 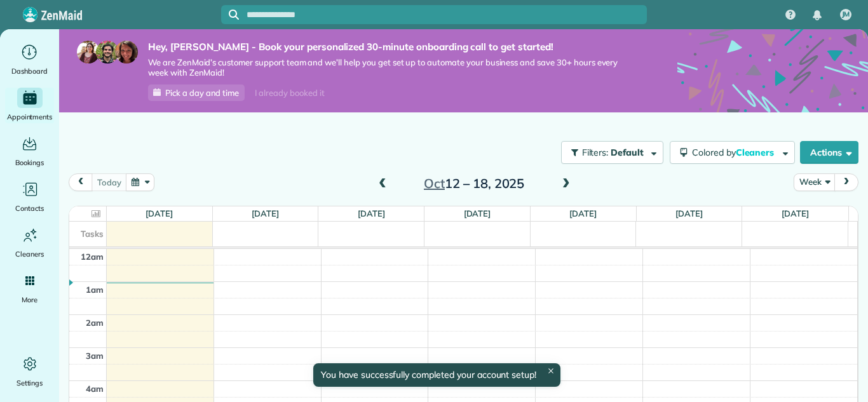 What do you see at coordinates (814, 182) in the screenshot?
I see `button: Week` at bounding box center [814, 182].